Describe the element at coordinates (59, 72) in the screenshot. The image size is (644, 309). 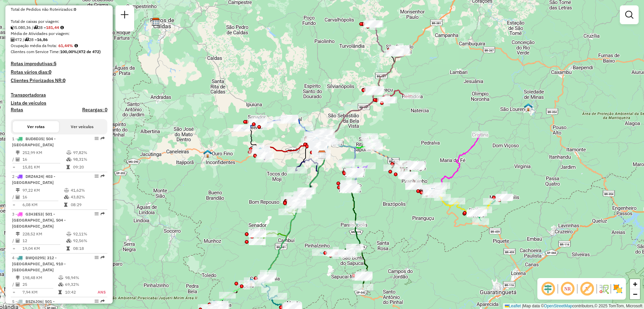
I see `h4: Rotas vários dias:` at that location.